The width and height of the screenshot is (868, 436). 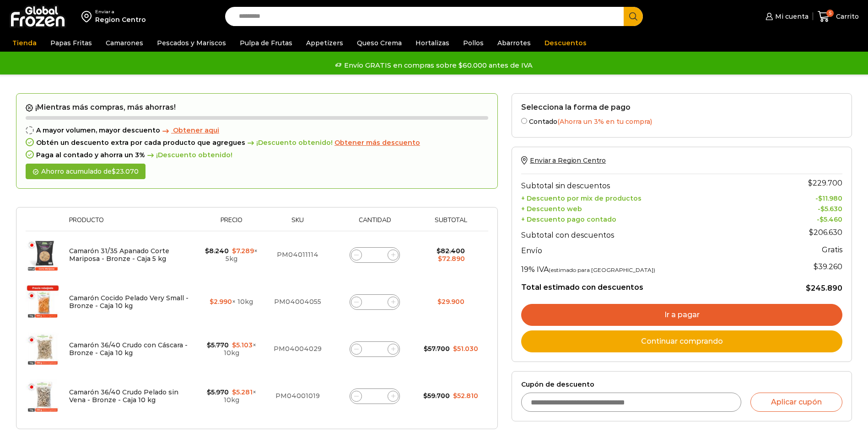 What do you see at coordinates (830, 199) in the screenshot?
I see `bdi: 11.980` at bounding box center [830, 199].